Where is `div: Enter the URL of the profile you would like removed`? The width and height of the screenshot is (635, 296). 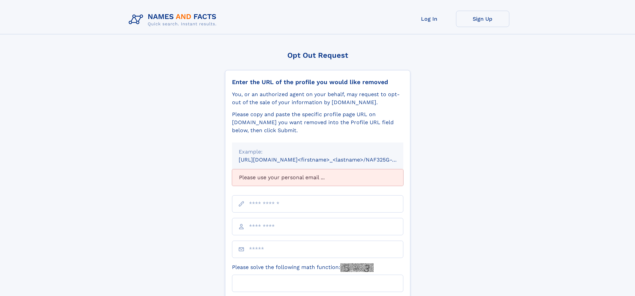 div: Enter the URL of the profile you would like removed is located at coordinates (318, 82).